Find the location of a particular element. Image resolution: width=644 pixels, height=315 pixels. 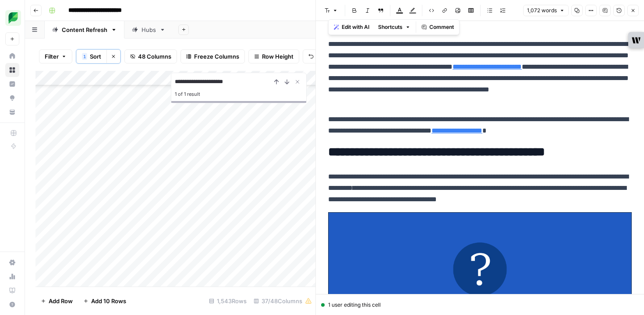

a: Opportunities is located at coordinates (12, 98).